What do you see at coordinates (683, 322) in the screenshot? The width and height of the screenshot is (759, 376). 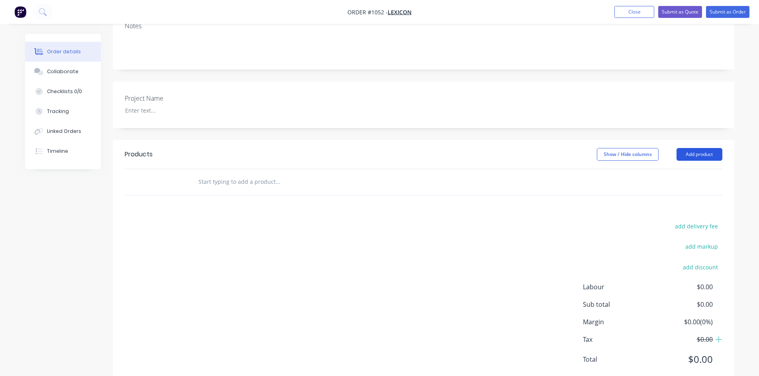 I see `span: $0.00 ( 0 %)` at bounding box center [683, 322].